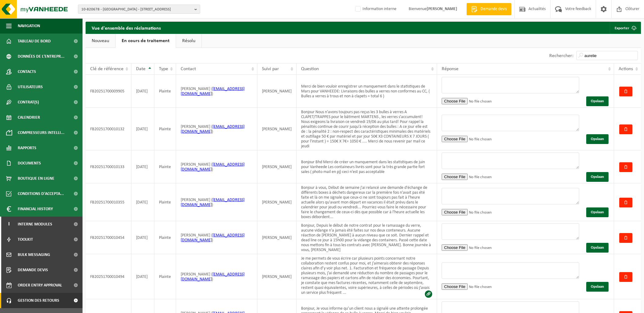 This screenshot has height=313, width=644. I want to click on span: Type, so click(164, 69).